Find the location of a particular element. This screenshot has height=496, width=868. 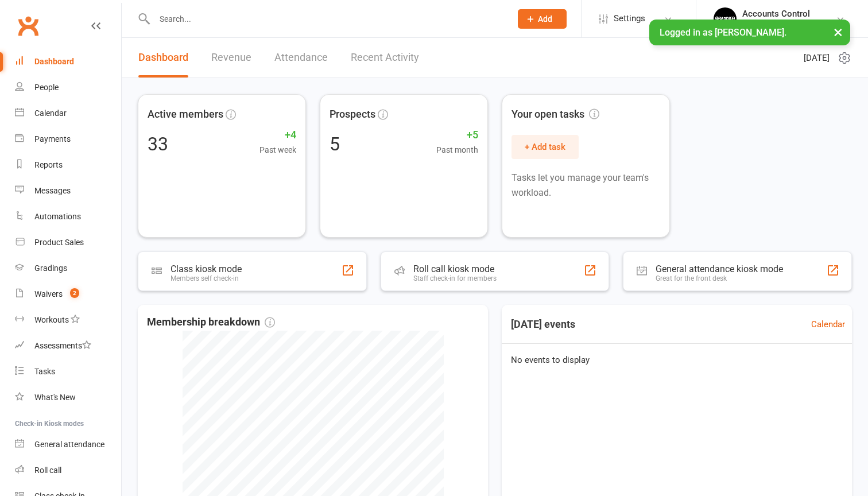

div: Reports is located at coordinates (48, 165).